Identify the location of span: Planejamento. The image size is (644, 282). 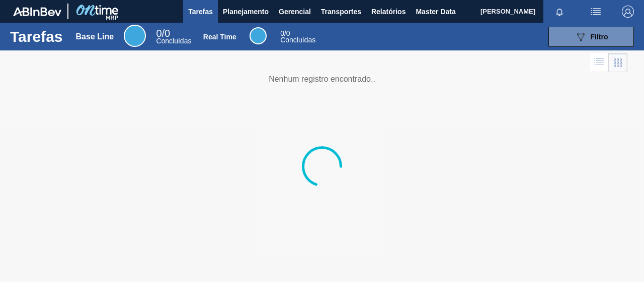
(246, 12).